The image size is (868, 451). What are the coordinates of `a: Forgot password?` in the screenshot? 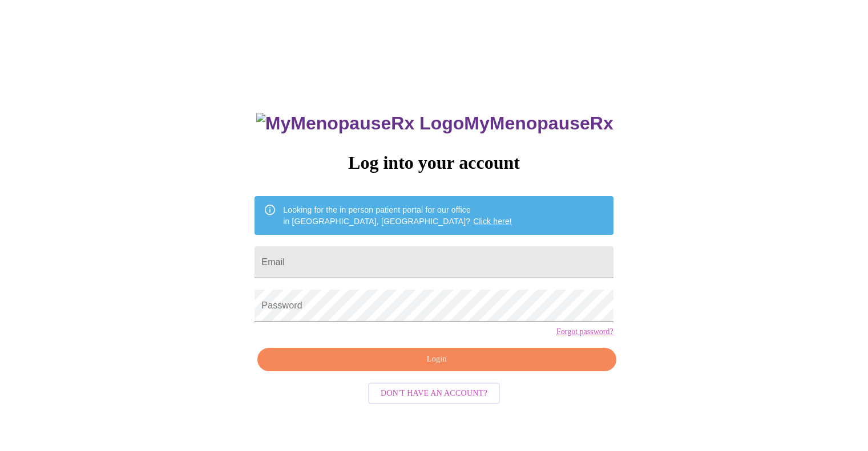 It's located at (585, 332).